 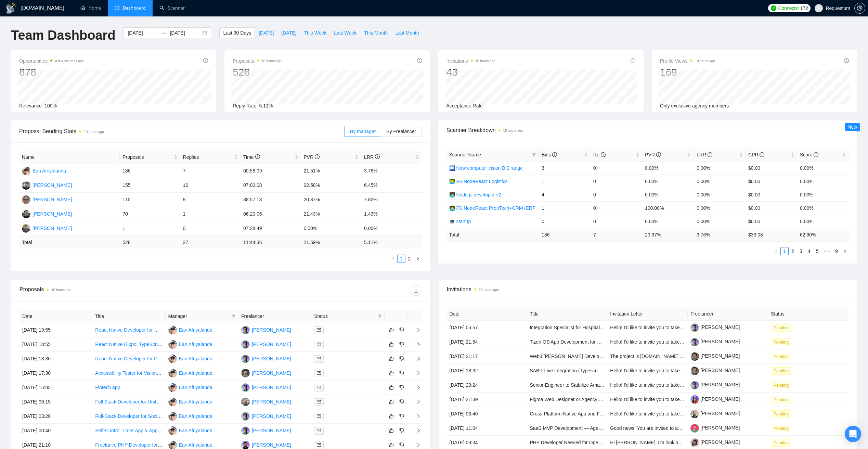 What do you see at coordinates (534, 155) in the screenshot?
I see `span: filter` at bounding box center [534, 155].